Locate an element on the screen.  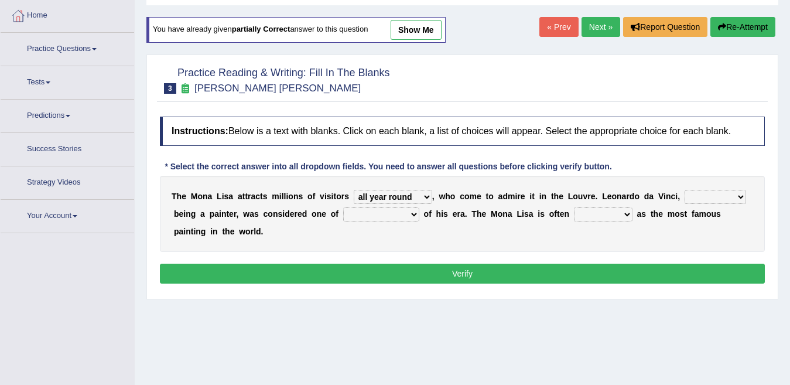
a: Strategy Videos is located at coordinates (67, 181).